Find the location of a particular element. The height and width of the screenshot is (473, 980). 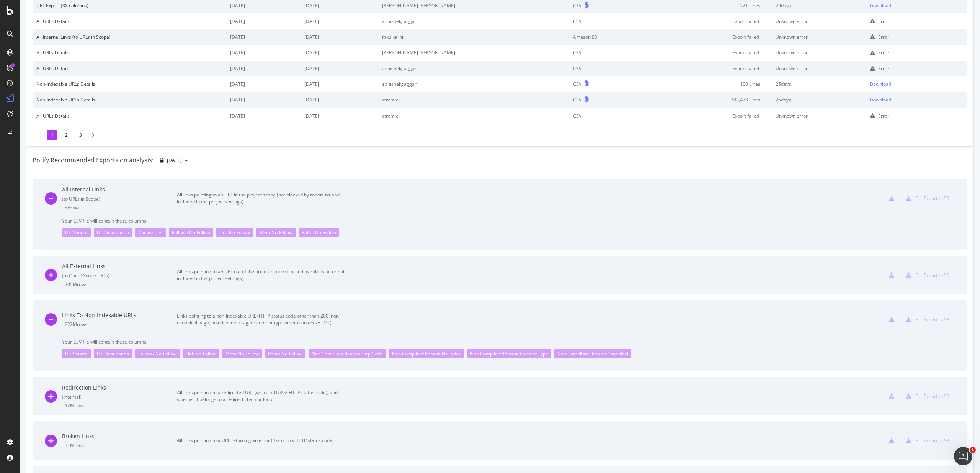

span: 1 is located at coordinates (972, 450).